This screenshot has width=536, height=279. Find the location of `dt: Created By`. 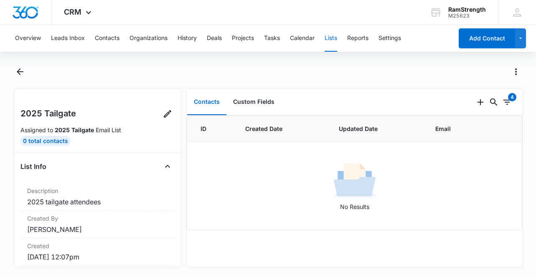

dt: Created By is located at coordinates (97, 218).